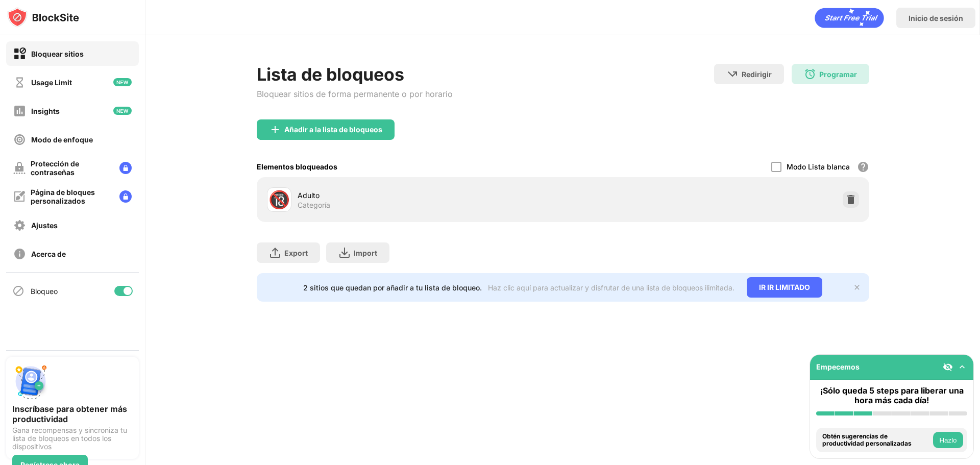  I want to click on div: Haz clic aquí para actualizar y disfrutar de una lista de bloqueos ilimitada., so click(611, 287).